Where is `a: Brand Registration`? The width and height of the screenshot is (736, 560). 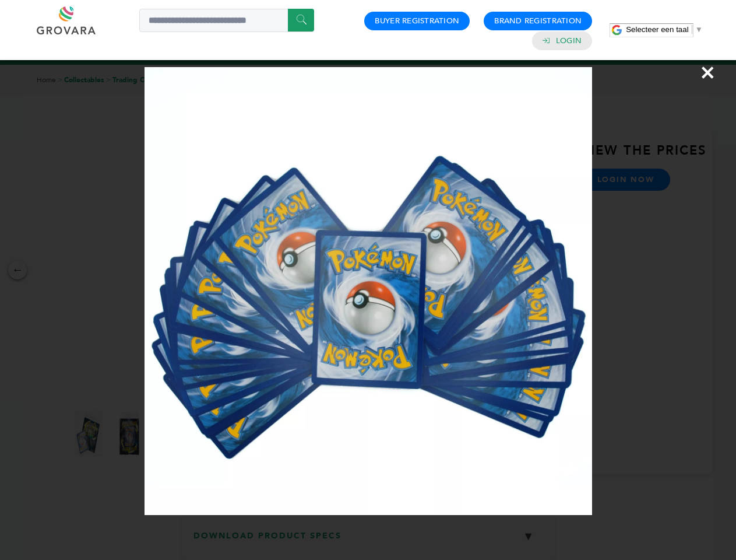 a: Brand Registration is located at coordinates (538, 21).